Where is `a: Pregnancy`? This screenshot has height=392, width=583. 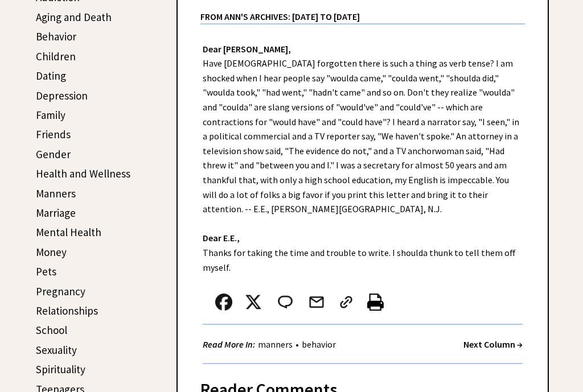 a: Pregnancy is located at coordinates (61, 291).